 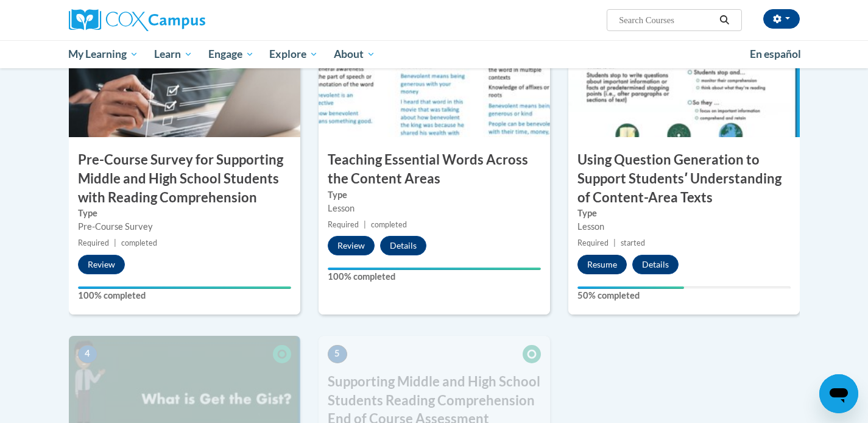 What do you see at coordinates (231, 54) in the screenshot?
I see `span: Engage` at bounding box center [231, 54].